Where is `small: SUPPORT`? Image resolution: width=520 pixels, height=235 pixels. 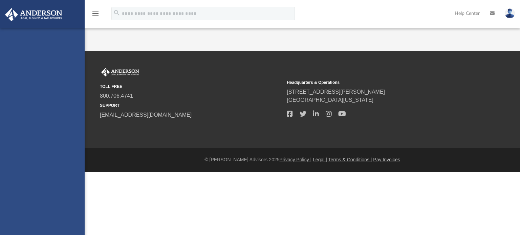
small: SUPPORT is located at coordinates (191, 106).